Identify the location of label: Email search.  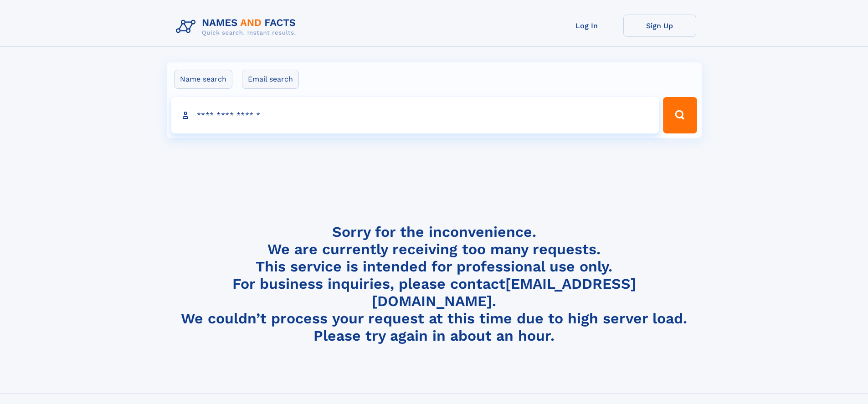
(270, 79).